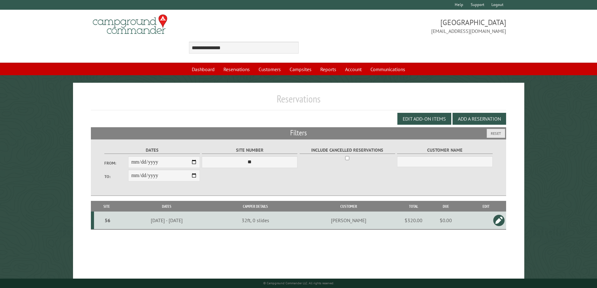 The width and height of the screenshot is (597, 288). Describe the element at coordinates (237, 69) in the screenshot. I see `a: Reservations` at that location.